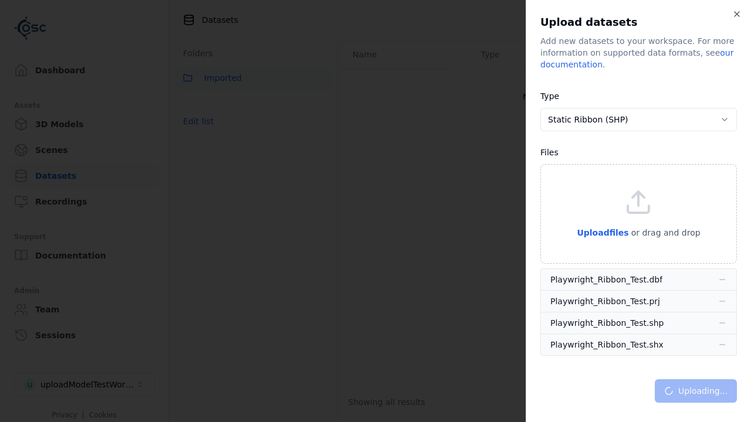 This screenshot has height=422, width=751. I want to click on div: Playwright_Ribbon_Test.dbf, so click(606, 280).